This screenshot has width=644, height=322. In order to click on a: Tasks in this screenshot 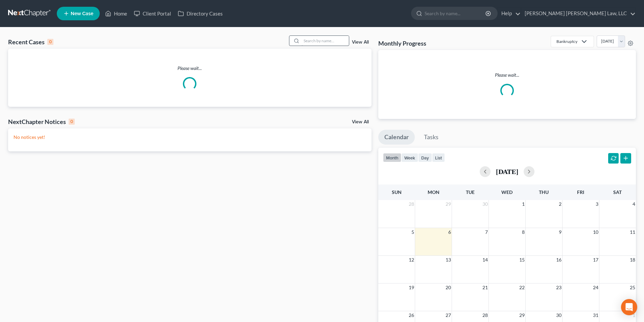, I will do `click(431, 137)`.